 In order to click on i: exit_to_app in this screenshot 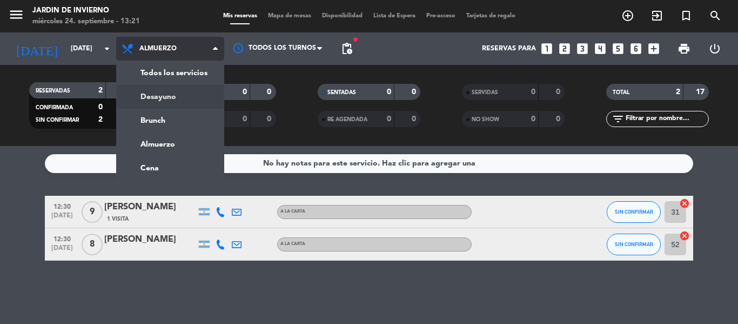, I will do `click(657, 16)`.